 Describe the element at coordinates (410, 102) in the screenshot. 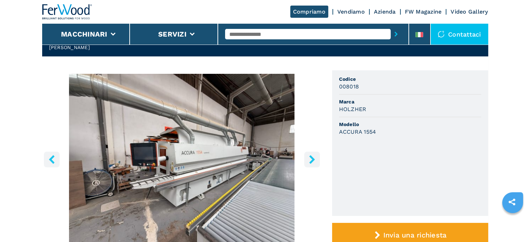

I see `span: Marca` at that location.